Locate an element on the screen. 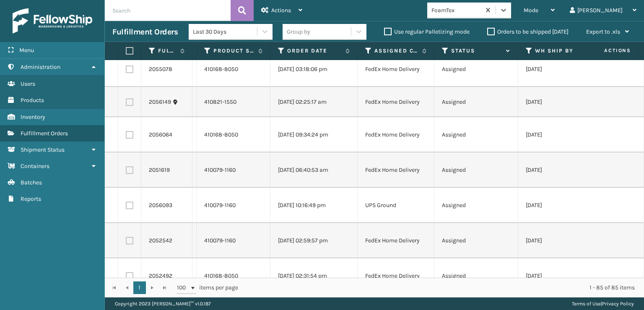 This screenshot has height=310, width=644. span: Products is located at coordinates (32, 100).